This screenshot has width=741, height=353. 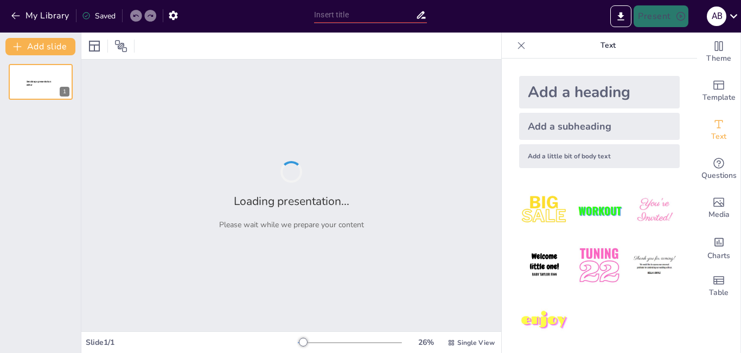 What do you see at coordinates (716, 16) in the screenshot?
I see `div: A B` at bounding box center [716, 16].